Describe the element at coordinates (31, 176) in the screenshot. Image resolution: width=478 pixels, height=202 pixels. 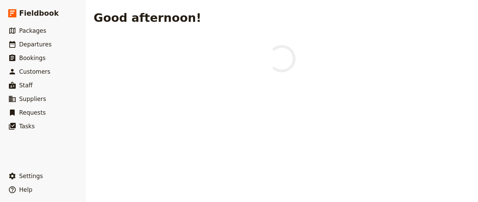
I see `span: Settings` at that location.